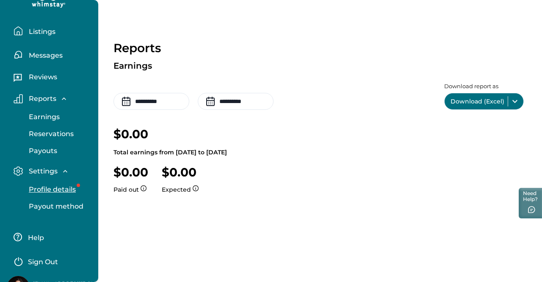 This screenshot has height=282, width=542. Describe the element at coordinates (53, 99) in the screenshot. I see `button: Reports` at that location.